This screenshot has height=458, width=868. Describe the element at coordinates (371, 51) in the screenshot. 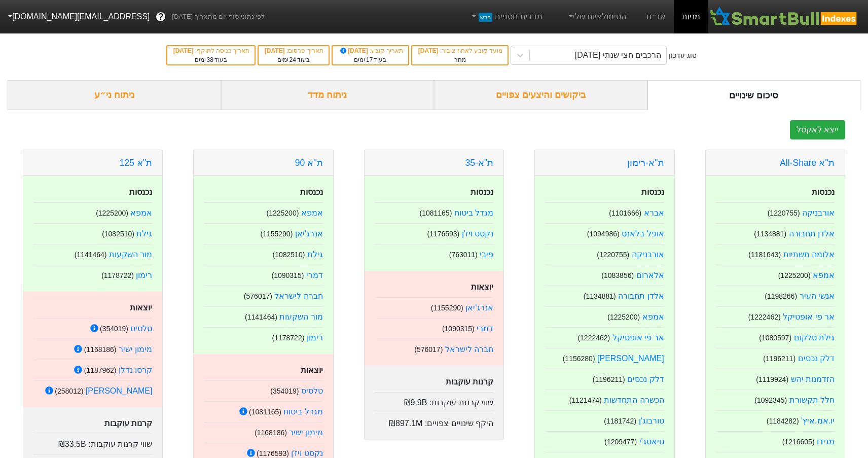

I see `div: תאריך קובע :` at that location.